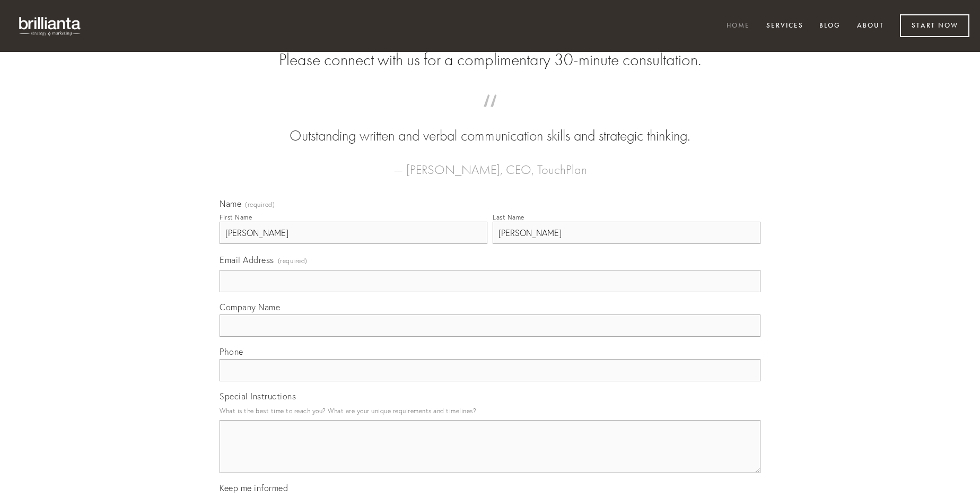 The image size is (980, 498). I want to click on p: What is the best time to reach you? What are your unique requirements and timelines?, so click(490, 411).